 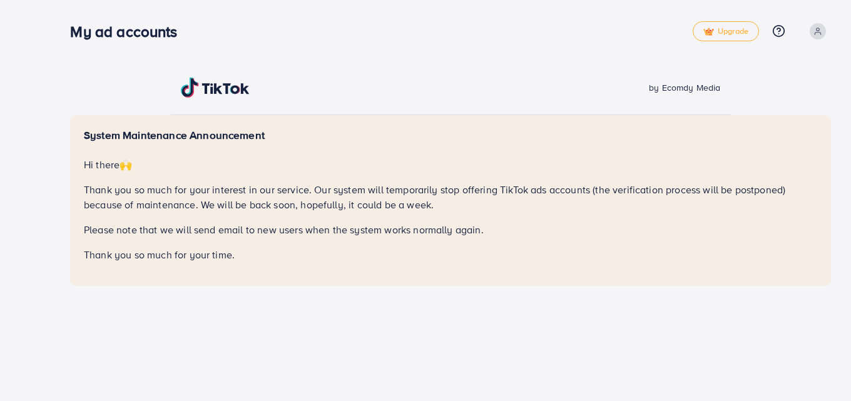 I want to click on img: TikTok, so click(x=215, y=88).